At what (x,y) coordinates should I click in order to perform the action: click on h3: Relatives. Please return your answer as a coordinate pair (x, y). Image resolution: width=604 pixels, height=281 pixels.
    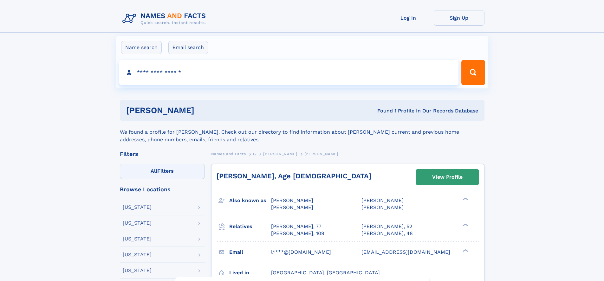
    Looking at the image, I should click on (250, 227).